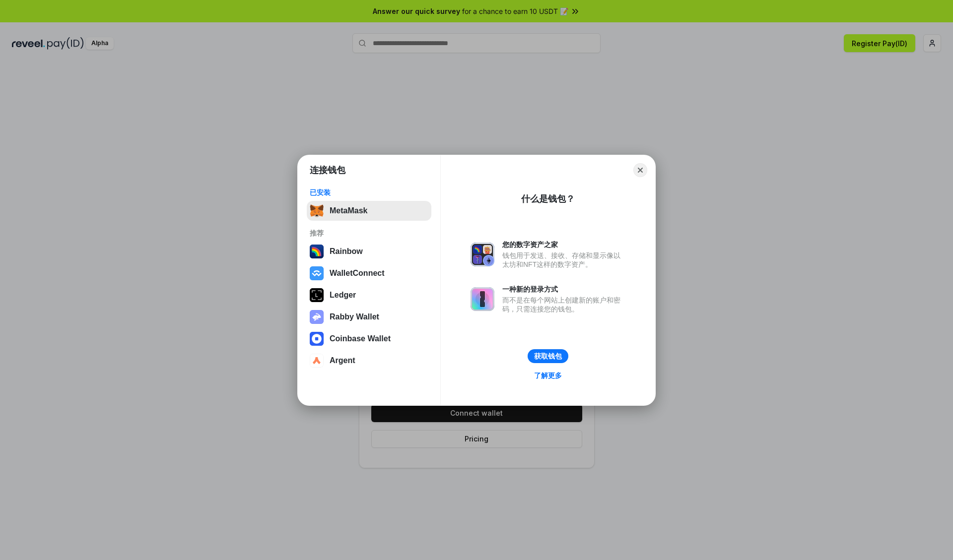 The image size is (953, 560). Describe the element at coordinates (316, 211) in the screenshot. I see `img: svg+xml,%3Csvg%20fill%3D%22none%22%20height%3D%2233%22%20viewBox%3D%220%200%2035%2033%22%20width%...` at that location.